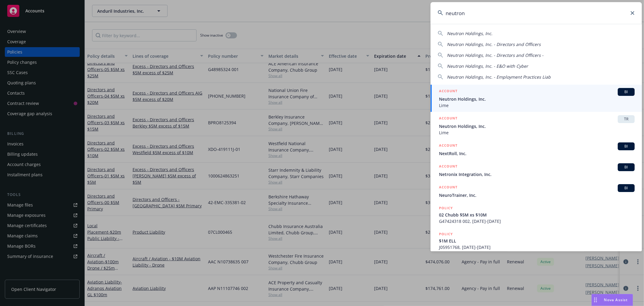 The image size is (644, 306). Describe the element at coordinates (626, 119) in the screenshot. I see `span: TR` at that location.